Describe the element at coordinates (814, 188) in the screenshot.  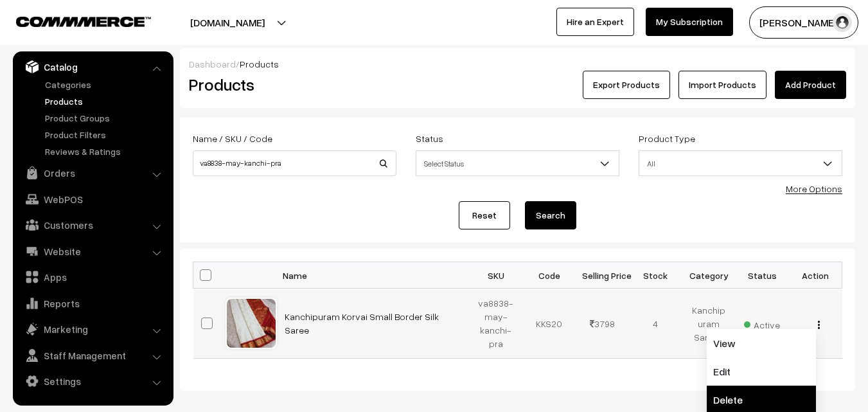
I see `a: More Options` at that location.